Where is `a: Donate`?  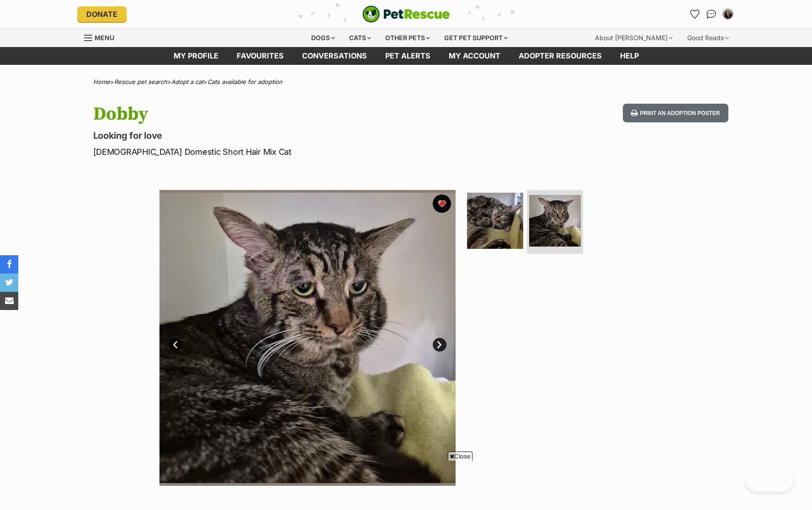
a: Donate is located at coordinates (102, 14).